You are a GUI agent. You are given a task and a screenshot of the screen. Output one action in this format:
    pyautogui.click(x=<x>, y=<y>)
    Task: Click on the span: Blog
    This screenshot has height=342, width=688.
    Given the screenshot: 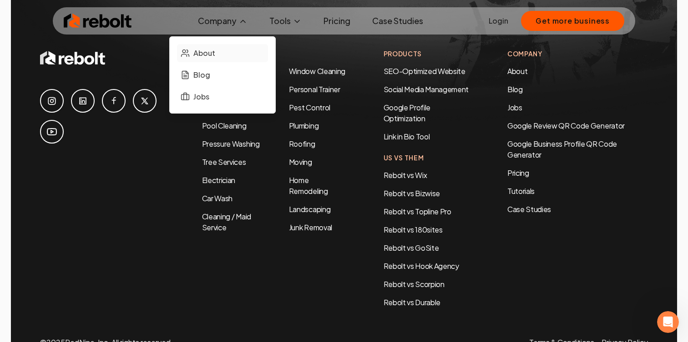 What is the action you would take?
    pyautogui.click(x=201, y=75)
    